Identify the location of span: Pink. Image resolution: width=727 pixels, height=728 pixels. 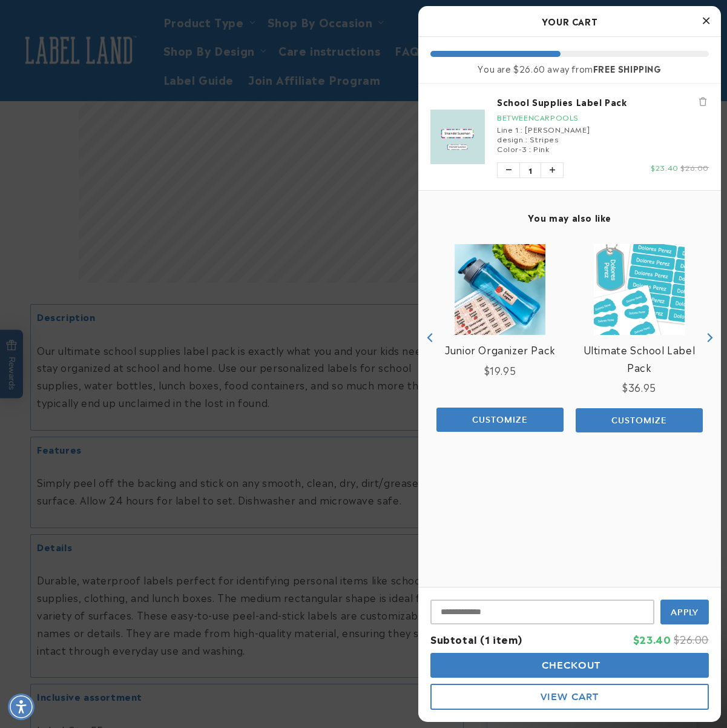
(541, 148).